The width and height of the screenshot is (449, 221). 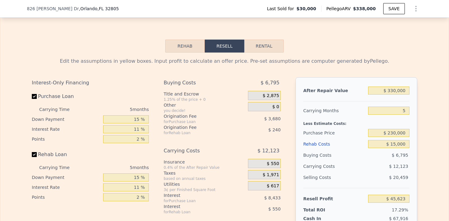 What do you see at coordinates (108, 9) in the screenshot?
I see `span: , FL 32805` at bounding box center [108, 9].